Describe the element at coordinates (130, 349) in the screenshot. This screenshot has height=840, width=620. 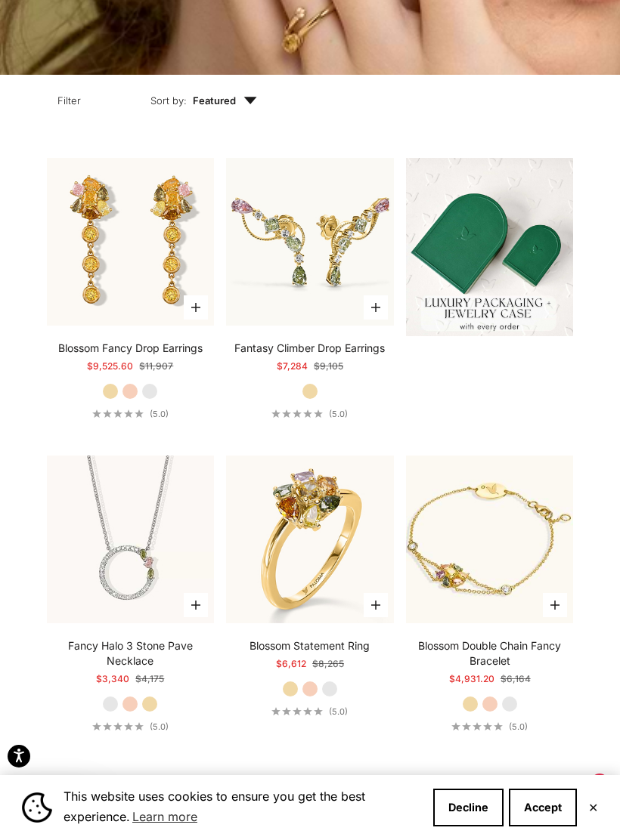
I see `a: Blossom Fancy Drop Earrings` at that location.